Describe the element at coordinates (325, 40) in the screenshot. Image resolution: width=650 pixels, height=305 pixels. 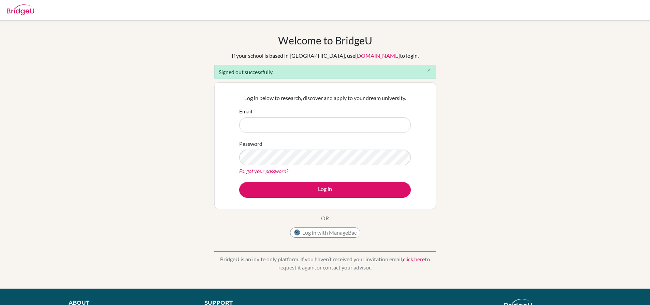
I see `h1: Welcome to BridgeU` at that location.